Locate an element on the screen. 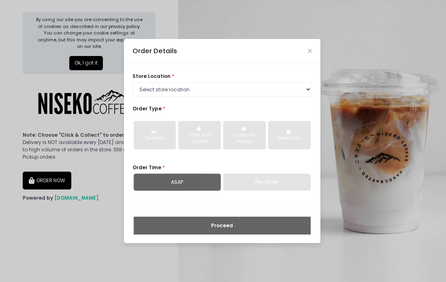 This screenshot has width=446, height=282. div: Meal Plan is located at coordinates (289, 138).